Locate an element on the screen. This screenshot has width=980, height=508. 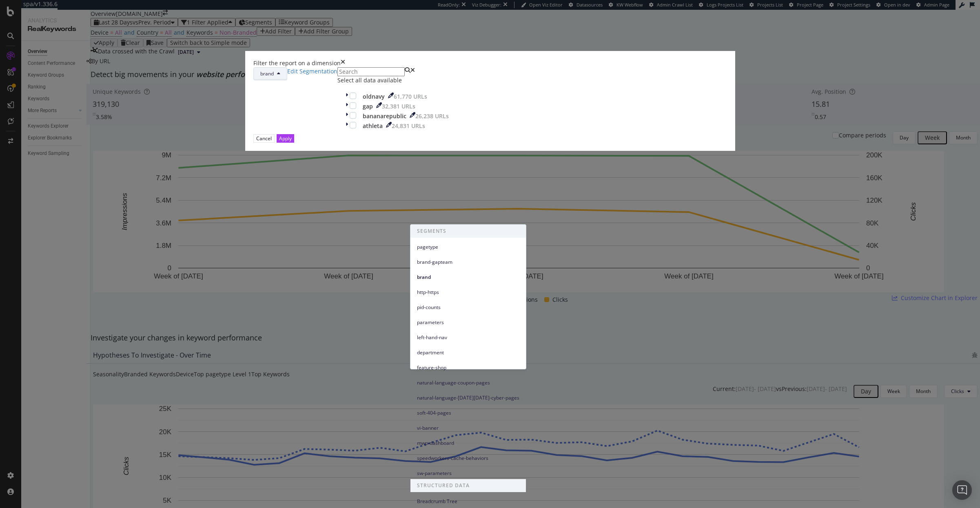
button: brand is located at coordinates (270, 74).